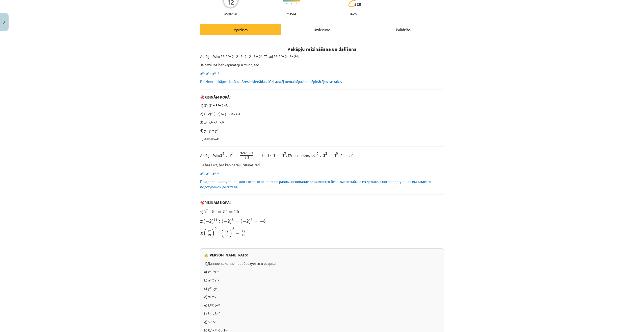 Image resolution: width=644 pixels, height=332 pixels. I want to click on p: 1) 3 ∙ 3 = 3 = 243, so click(322, 105).